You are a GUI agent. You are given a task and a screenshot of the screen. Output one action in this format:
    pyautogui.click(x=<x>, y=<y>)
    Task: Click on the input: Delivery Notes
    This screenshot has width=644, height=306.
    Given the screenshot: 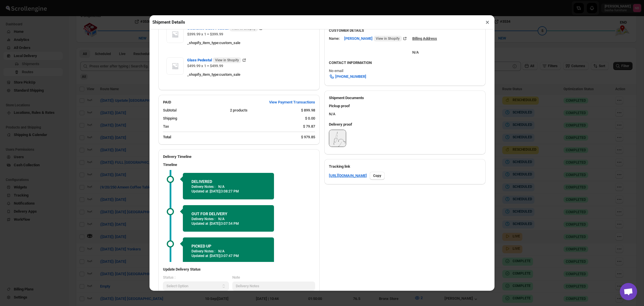 What is the action you would take?
    pyautogui.click(x=274, y=286)
    